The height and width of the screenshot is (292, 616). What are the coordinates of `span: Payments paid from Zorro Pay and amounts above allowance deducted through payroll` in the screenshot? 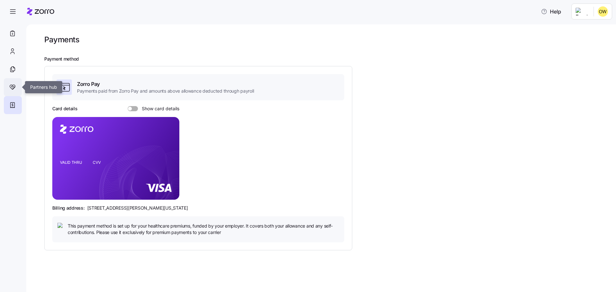 It's located at (165, 91).